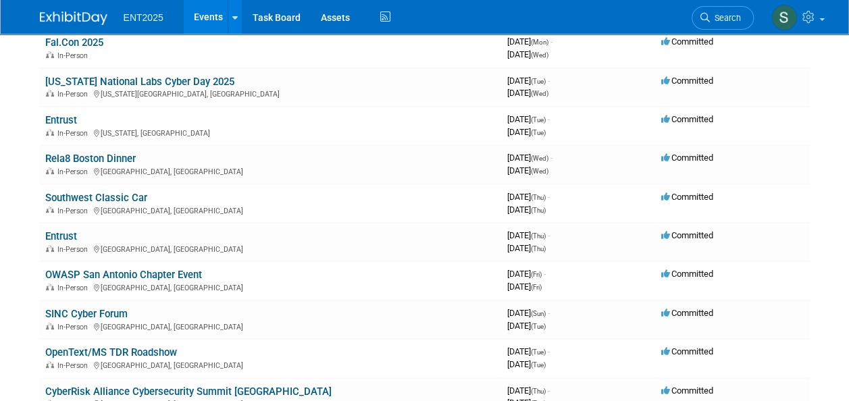  I want to click on img: Stephanie Silva, so click(785, 18).